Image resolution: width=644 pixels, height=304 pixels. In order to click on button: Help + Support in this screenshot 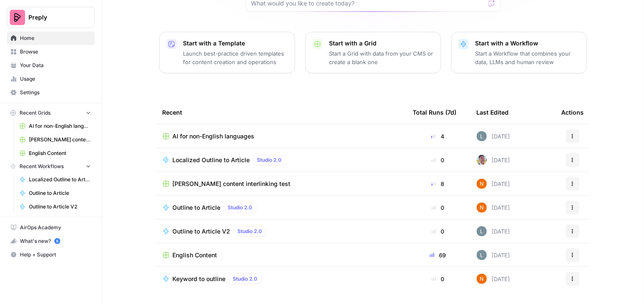, I will do `click(51, 255)`.